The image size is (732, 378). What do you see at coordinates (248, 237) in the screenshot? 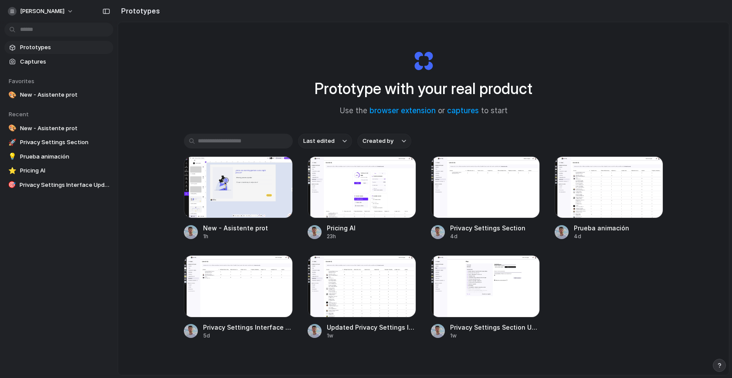
I see `div: 1h` at bounding box center [248, 237].